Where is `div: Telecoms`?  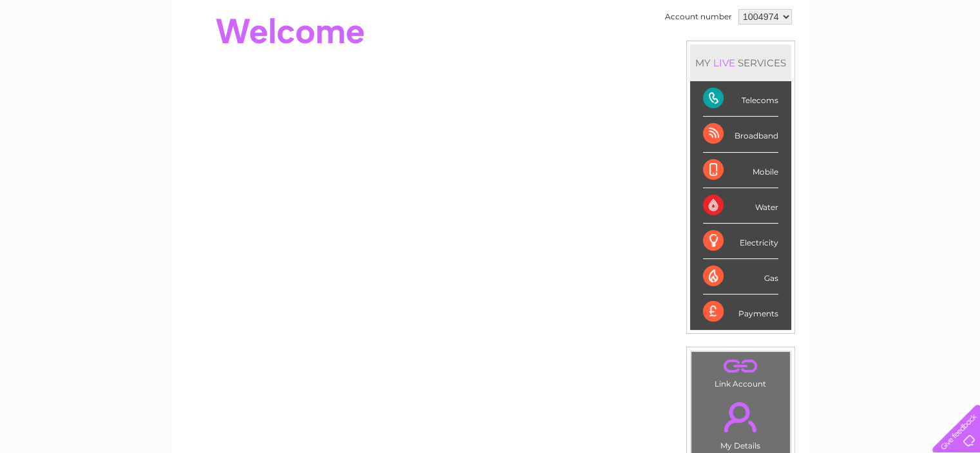
div: Telecoms is located at coordinates (740, 99).